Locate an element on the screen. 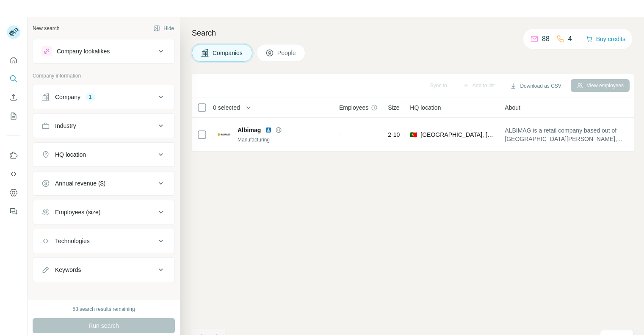 The height and width of the screenshot is (335, 644). span: 0 selected is located at coordinates (226, 107).